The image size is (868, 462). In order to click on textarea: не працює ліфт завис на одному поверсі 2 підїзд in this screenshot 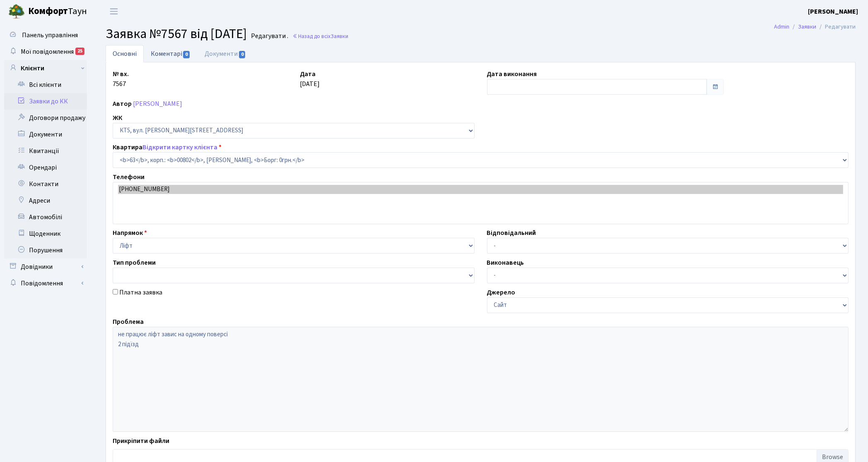, I will do `click(480, 379)`.